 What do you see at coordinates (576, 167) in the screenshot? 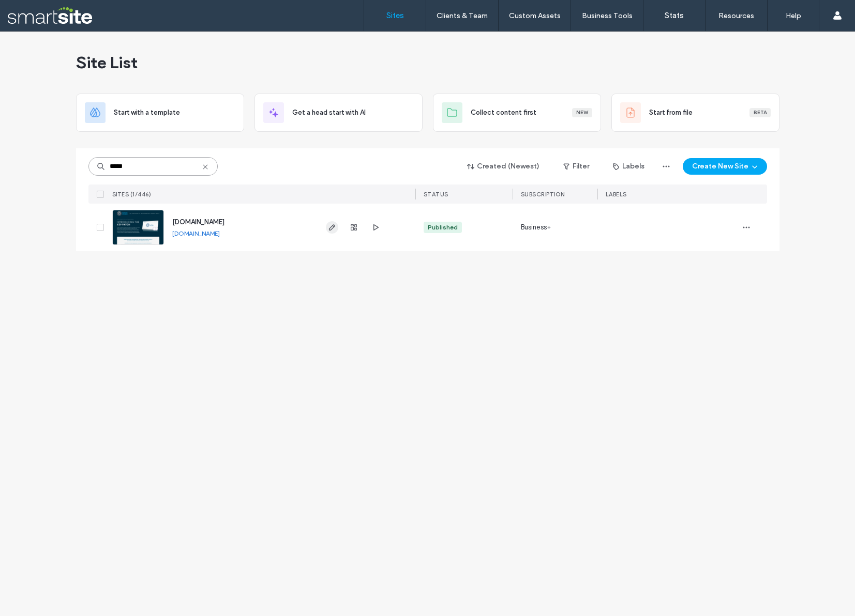
I see `button: Filter` at bounding box center [576, 167].